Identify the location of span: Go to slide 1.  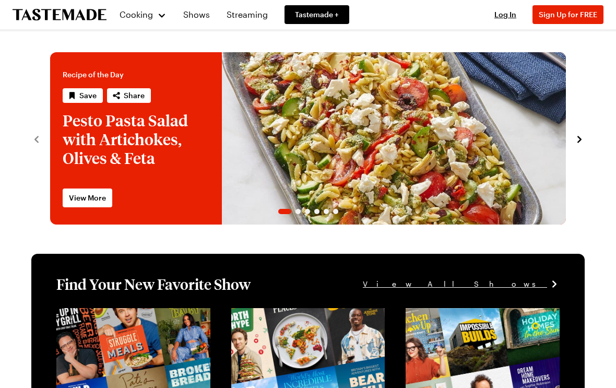
(284, 211).